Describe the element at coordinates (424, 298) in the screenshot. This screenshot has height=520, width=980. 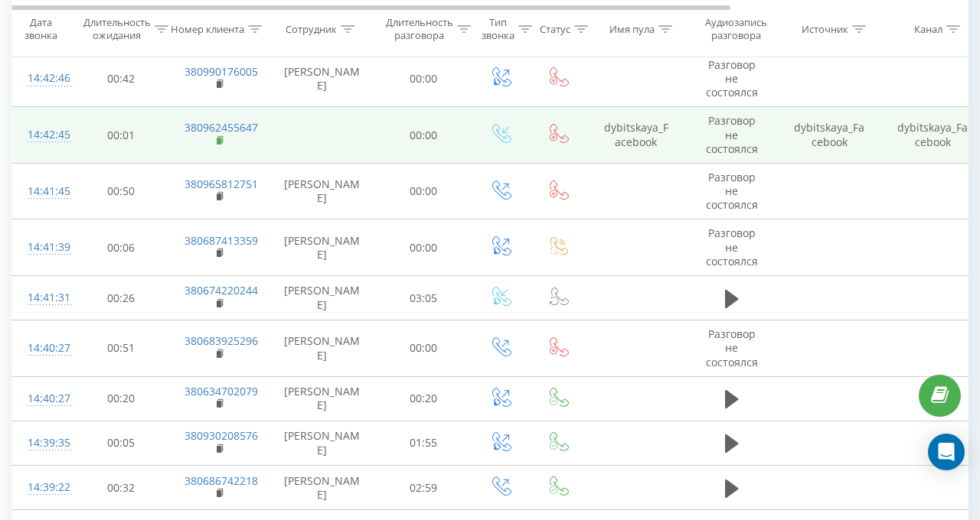
I see `td: 03:05` at that location.